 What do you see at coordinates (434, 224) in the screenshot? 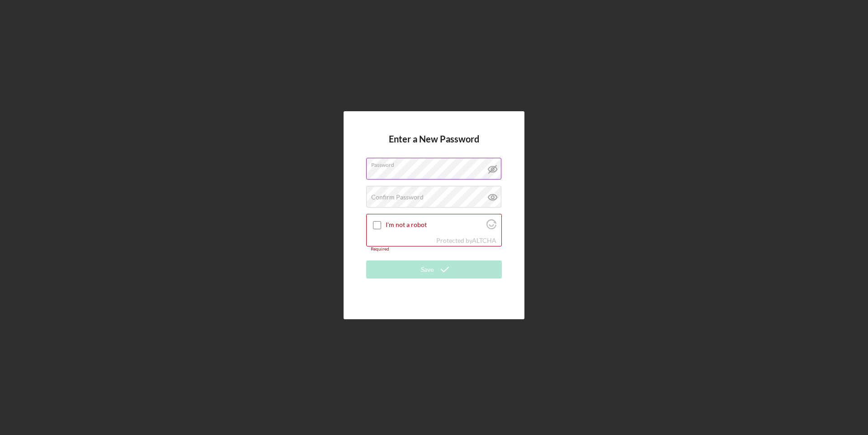
I see `label: I'm not a robot` at bounding box center [434, 224].